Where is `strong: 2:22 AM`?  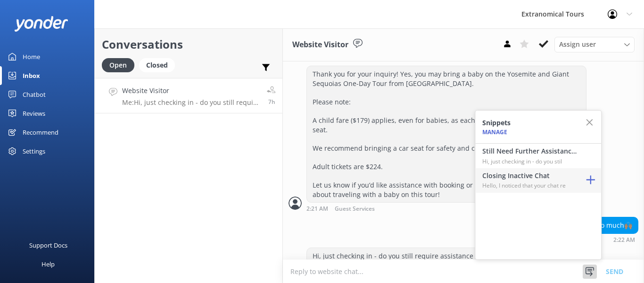 strong: 2:22 AM is located at coordinates (624, 240).